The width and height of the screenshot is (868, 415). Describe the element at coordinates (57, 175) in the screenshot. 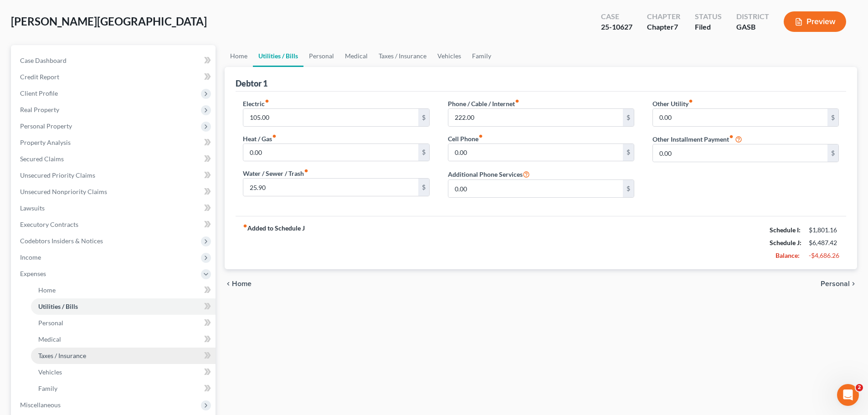

I see `span: Unsecured Priority Claims` at that location.